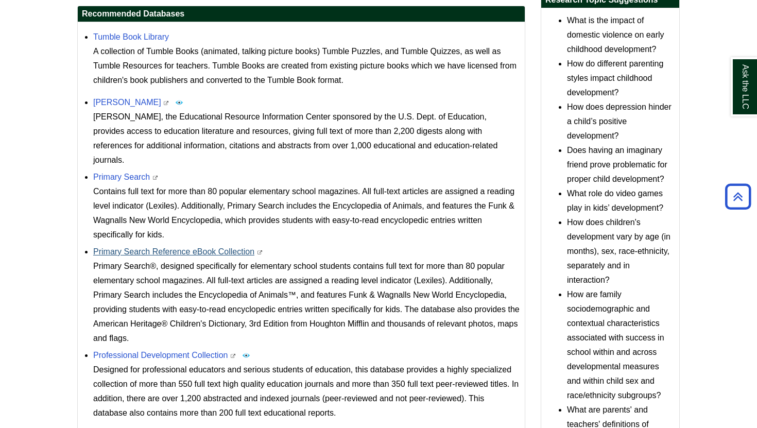  I want to click on div: Primary Search®, designed specifically for elementary school students contains full text for more..., so click(306, 302).